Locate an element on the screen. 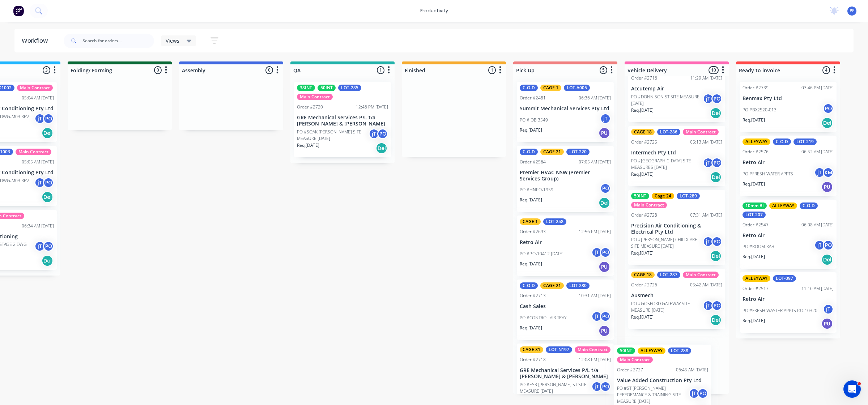  div: productivity is located at coordinates (434, 11).